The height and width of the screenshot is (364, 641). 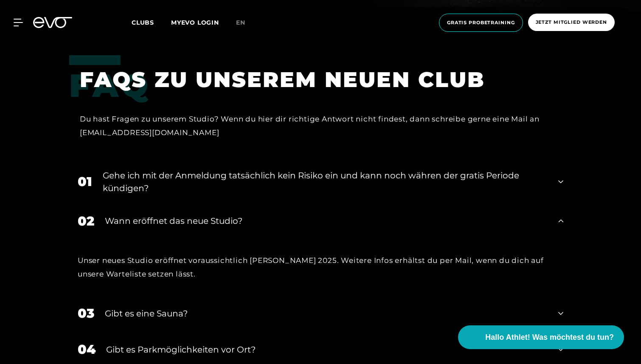 I want to click on h1: FAQS ZU UNSEREM NEUEN CLUB, so click(x=315, y=79).